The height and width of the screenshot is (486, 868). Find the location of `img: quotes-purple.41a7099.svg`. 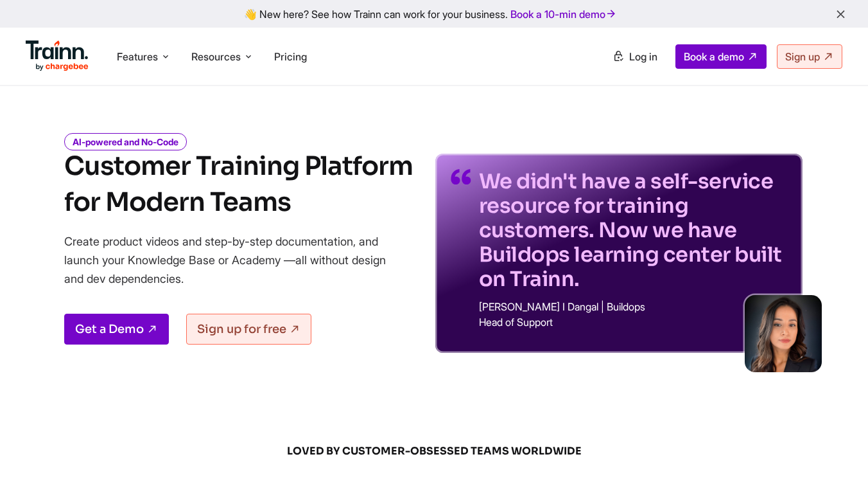

img: quotes-purple.41a7099.svg is located at coordinates (461, 177).